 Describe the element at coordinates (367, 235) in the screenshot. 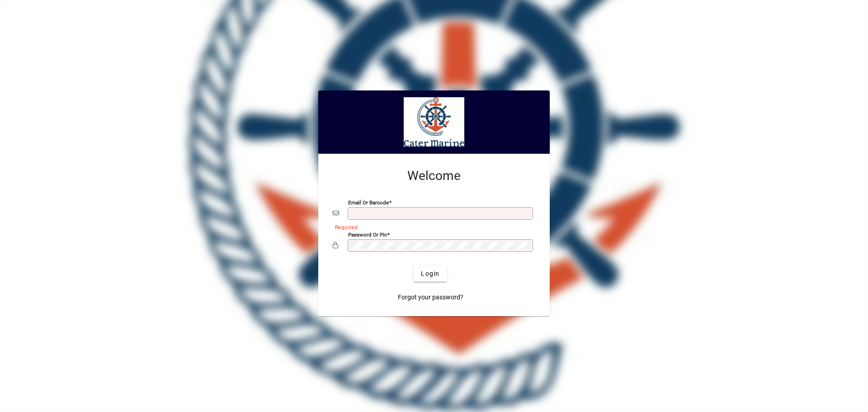

I see `mat-label: Password or Pin` at that location.